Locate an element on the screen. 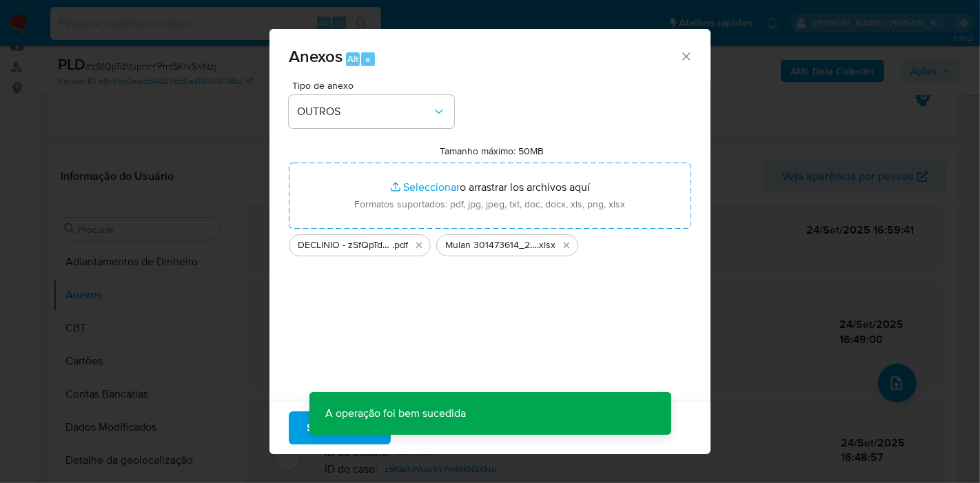  button: Eliminar DECLINIO - zSfQpTdVupHrYPmtSKNSXNzj - CNPJ 45038178000160 - FN VENDAS ON-LINE LTDA.pdf is located at coordinates (419, 245).